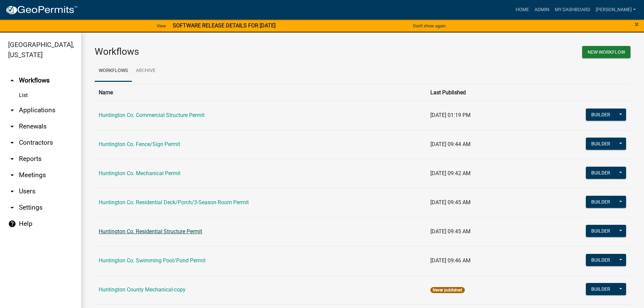  What do you see at coordinates (161, 26) in the screenshot?
I see `a: View` at bounding box center [161, 26].